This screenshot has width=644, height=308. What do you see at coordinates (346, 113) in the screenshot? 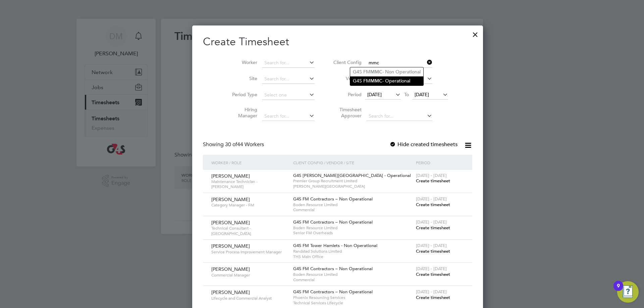
I see `label: Timesheet Approver` at bounding box center [346, 113].